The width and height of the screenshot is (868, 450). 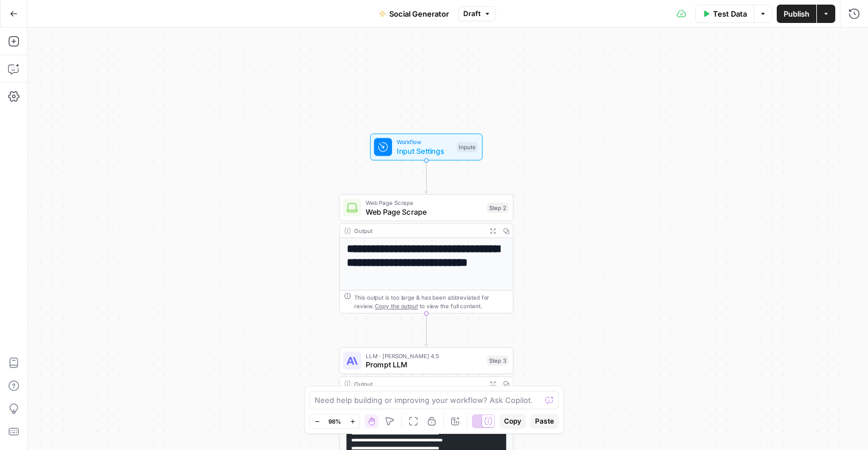 I want to click on span: Publish, so click(x=797, y=14).